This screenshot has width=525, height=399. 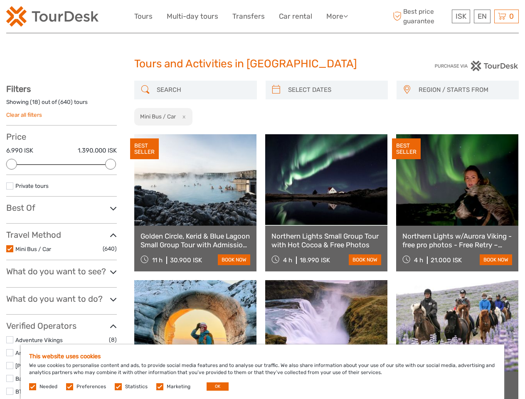 I want to click on h3: What do you want to do?, so click(x=62, y=299).